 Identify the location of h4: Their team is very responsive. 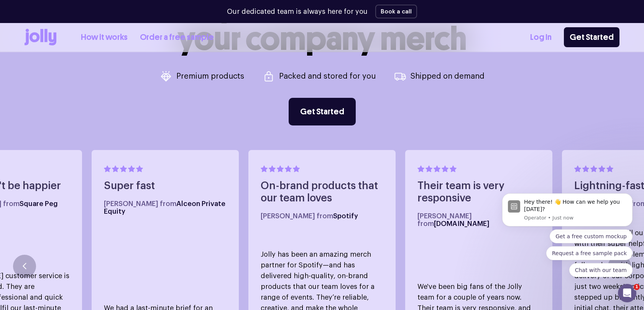
(479, 192).